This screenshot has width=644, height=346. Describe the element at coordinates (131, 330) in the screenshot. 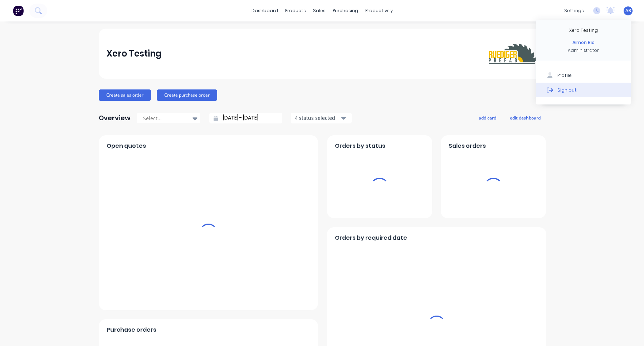

I see `span: Purchase orders` at that location.